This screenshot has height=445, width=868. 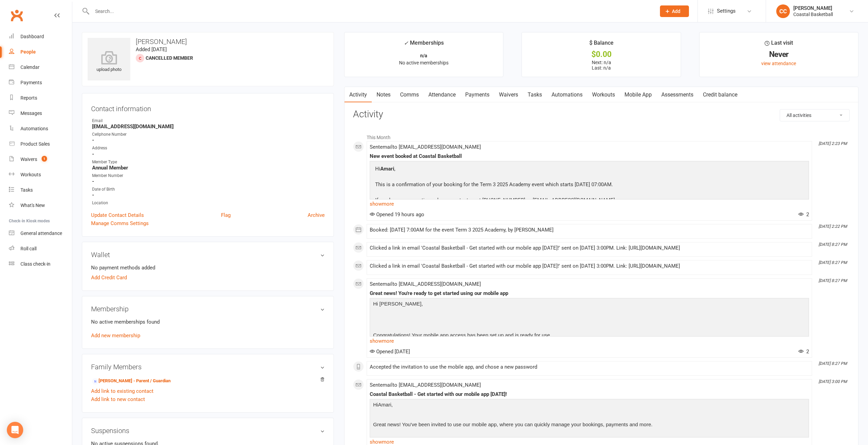 What do you see at coordinates (513, 424) in the screenshot?
I see `span: Great news! You've been invited to use our mobile app, where you can quickly manage your bookings...` at bounding box center [513, 424].